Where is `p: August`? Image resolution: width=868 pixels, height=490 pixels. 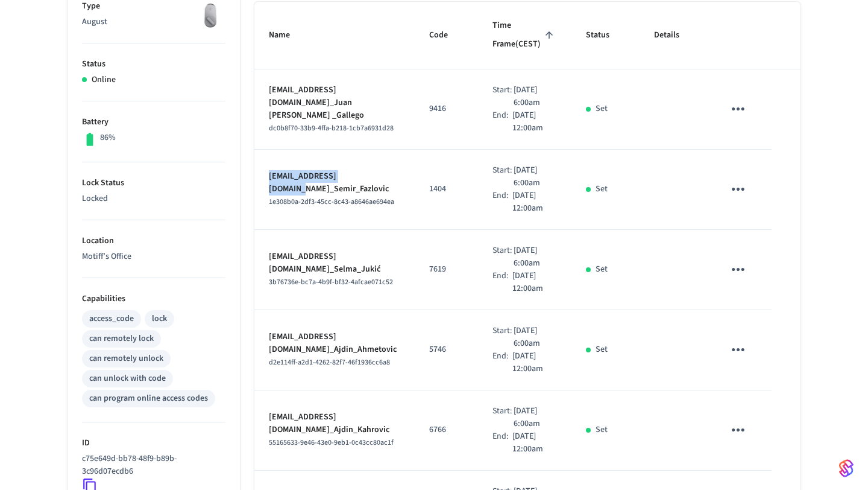 p: August is located at coordinates (154, 21).